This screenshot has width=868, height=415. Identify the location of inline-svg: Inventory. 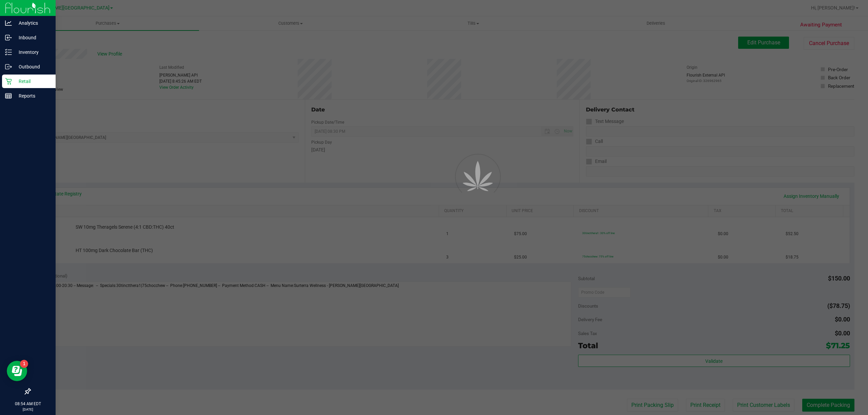
(8, 52).